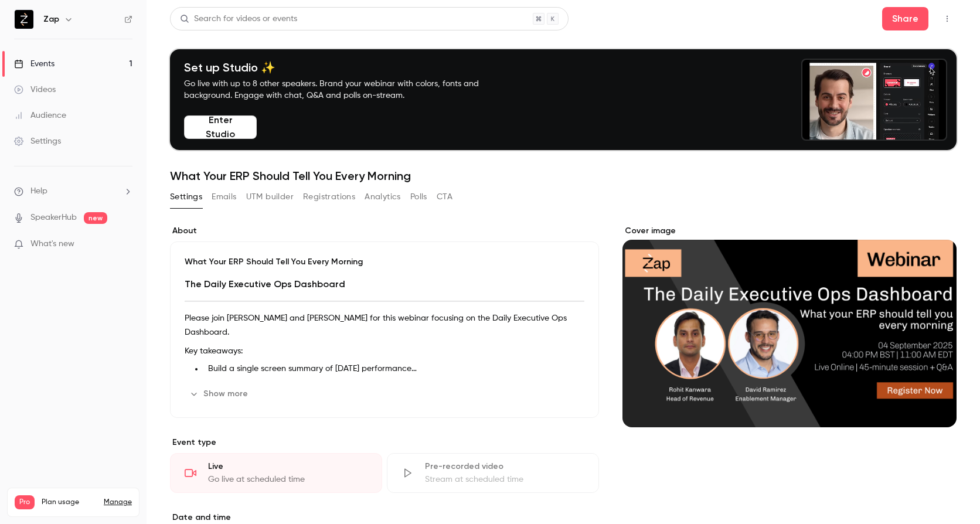  I want to click on h1: What Your ERP Should Tell You Every Morning, so click(564, 176).